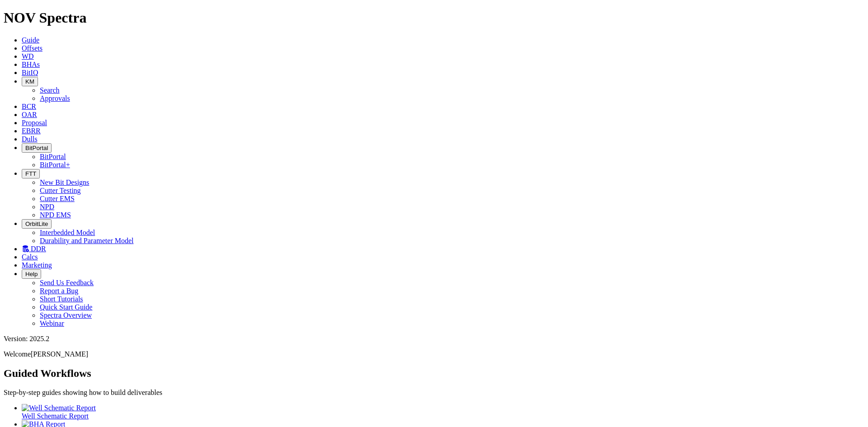 This screenshot has height=427, width=868. I want to click on button: BitPortal, so click(37, 148).